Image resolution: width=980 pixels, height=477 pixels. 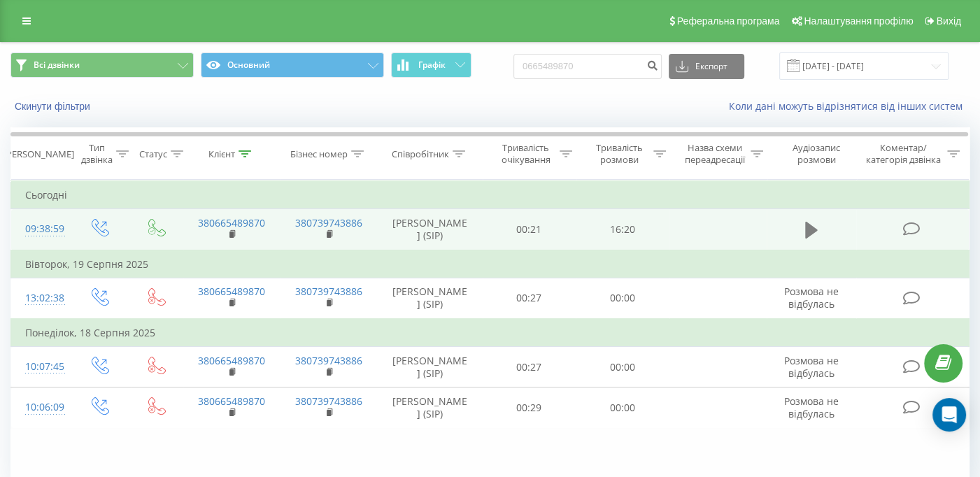 I want to click on a: Коли дані можуть відрізнятися вiд інших систем, so click(x=849, y=105).